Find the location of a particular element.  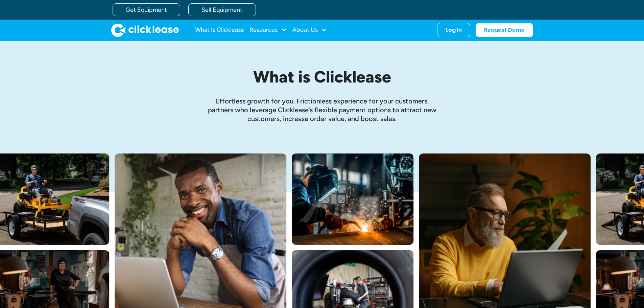

img: Clicklease logo is located at coordinates (145, 30).